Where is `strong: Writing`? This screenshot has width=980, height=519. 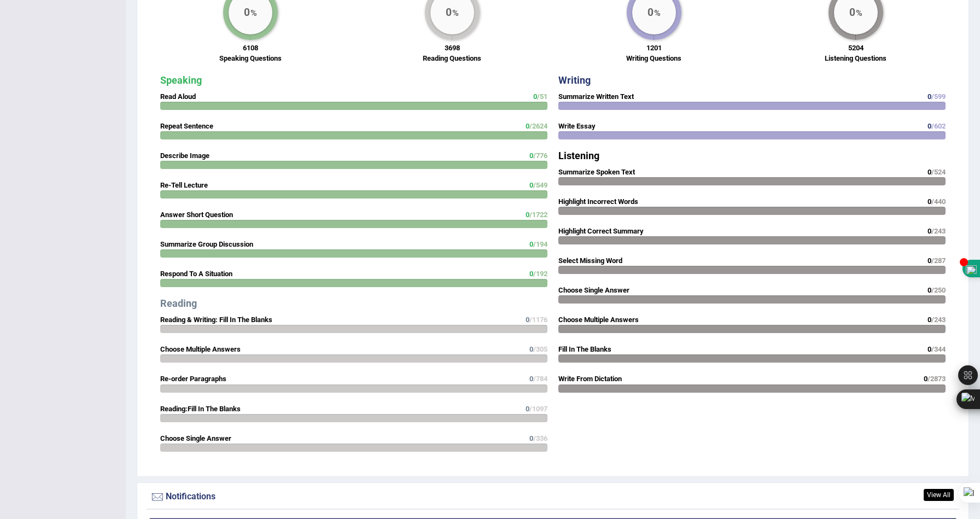
strong: Writing is located at coordinates (574, 80).